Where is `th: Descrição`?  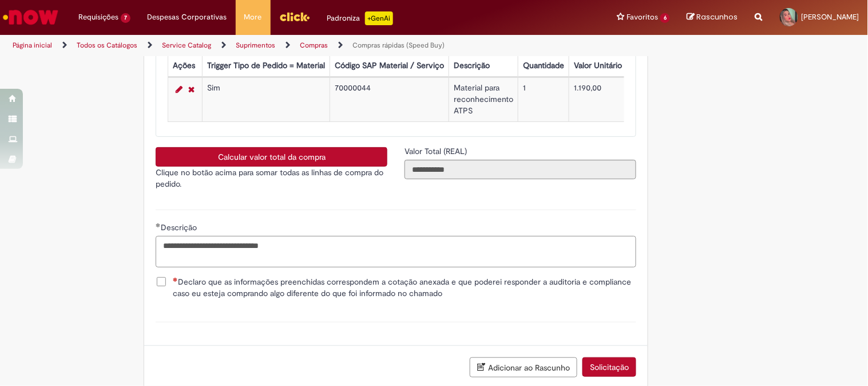 th: Descrição is located at coordinates (484, 66).